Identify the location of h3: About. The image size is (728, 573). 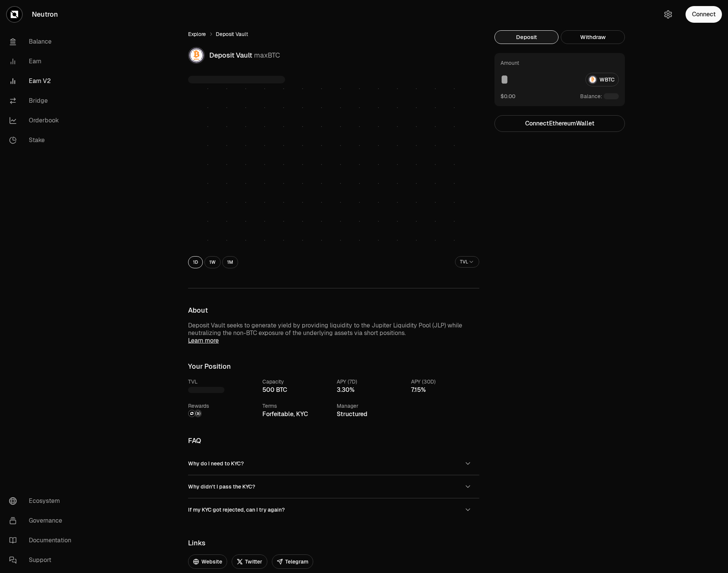
(334, 310).